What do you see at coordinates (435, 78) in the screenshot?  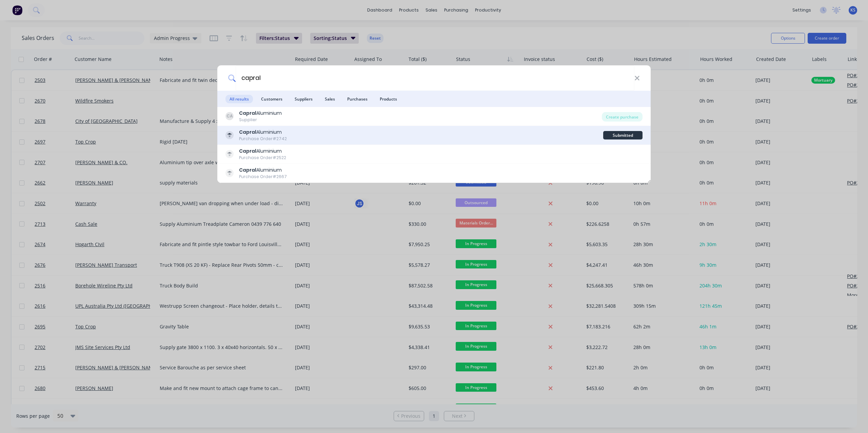 I see `input: Start typing a customer or supplier name to create a new order...` at bounding box center [435, 78].